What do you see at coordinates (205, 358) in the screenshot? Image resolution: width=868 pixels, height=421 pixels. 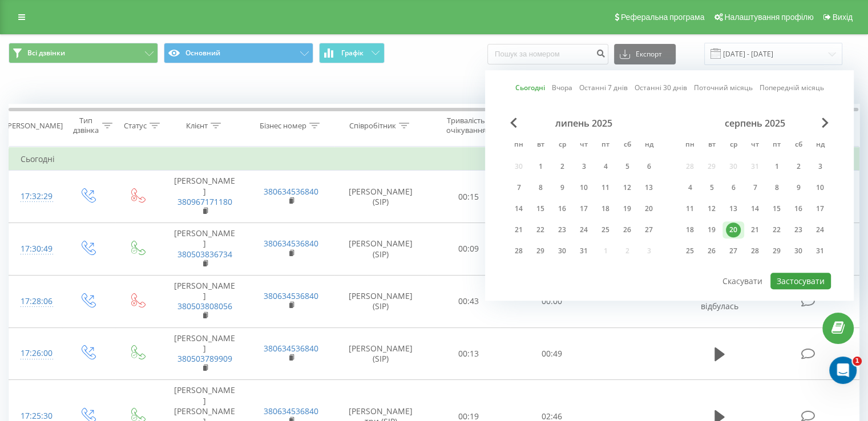 I see `a: 380503789909` at bounding box center [205, 358].